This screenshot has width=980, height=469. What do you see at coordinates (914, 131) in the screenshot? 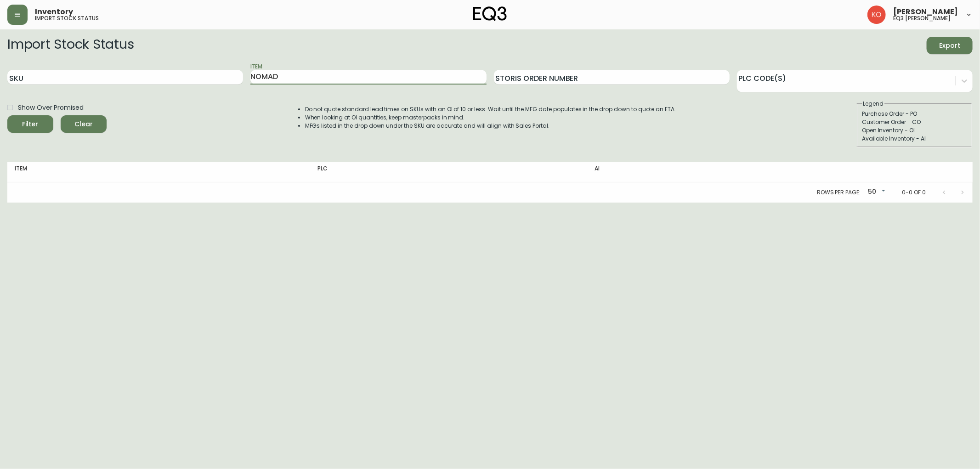
I see `div: Open Inventory - OI` at bounding box center [914, 131].